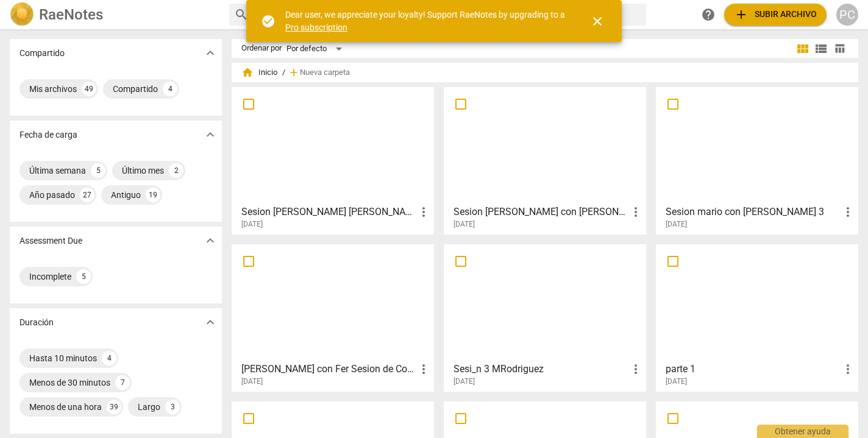  I want to click on a: Obtener ayuda, so click(708, 15).